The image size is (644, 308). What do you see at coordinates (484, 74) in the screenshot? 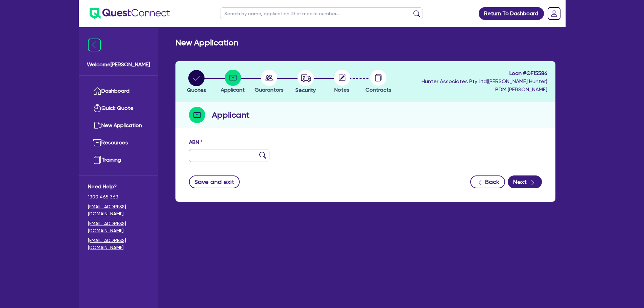
I see `span: Loan # QF15586` at bounding box center [484, 74].